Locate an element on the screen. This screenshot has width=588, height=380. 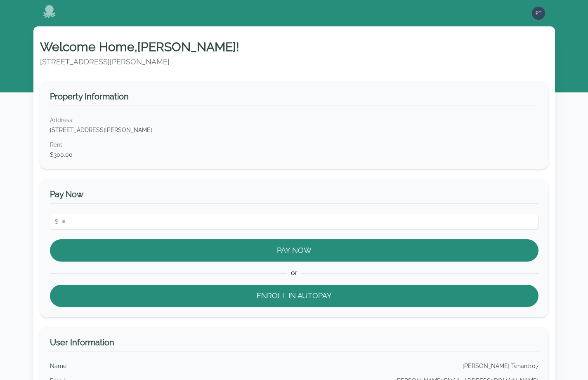
h3: Pay Now is located at coordinates (294, 196).